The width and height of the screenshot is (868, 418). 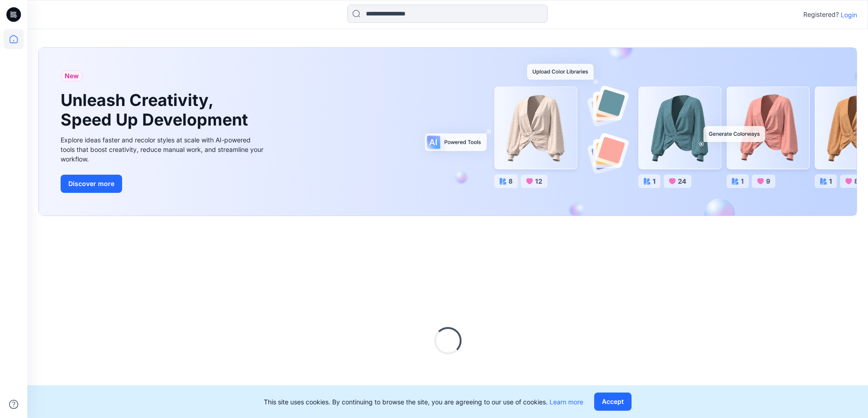 What do you see at coordinates (91, 184) in the screenshot?
I see `button: Discover more` at bounding box center [91, 184].